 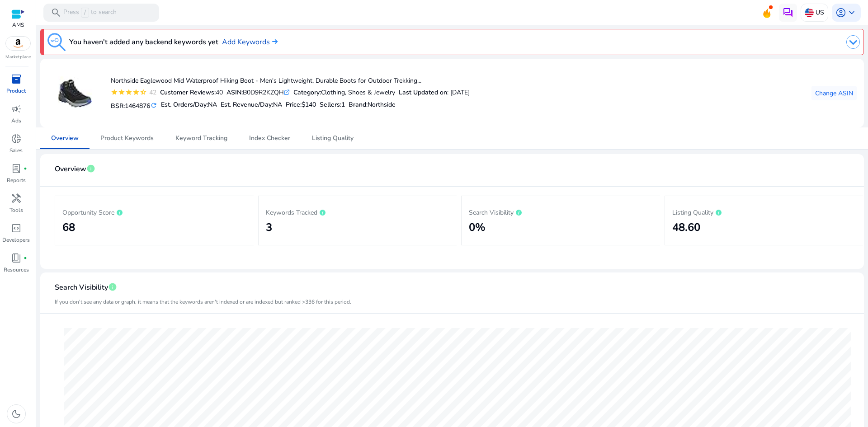 What do you see at coordinates (154, 227) in the screenshot?
I see `h2: 68` at bounding box center [154, 227].